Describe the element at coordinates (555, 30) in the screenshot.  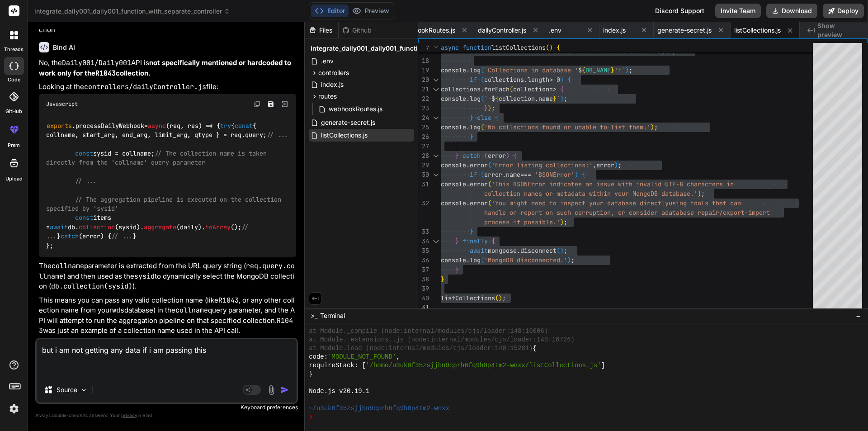
I see `span: .env` at that location.